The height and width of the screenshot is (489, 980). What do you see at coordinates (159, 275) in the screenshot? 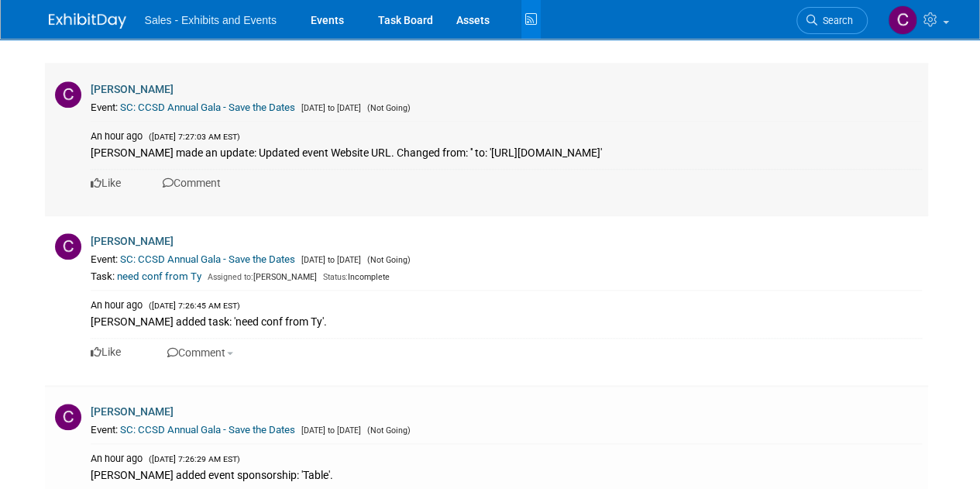
I see `a: need conf from Ty` at bounding box center [159, 275].